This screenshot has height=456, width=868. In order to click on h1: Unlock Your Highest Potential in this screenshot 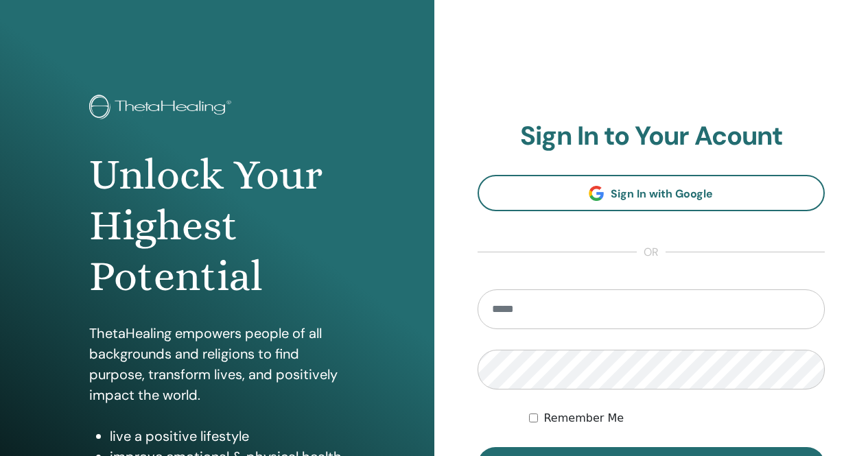, I will do `click(216, 226)`.